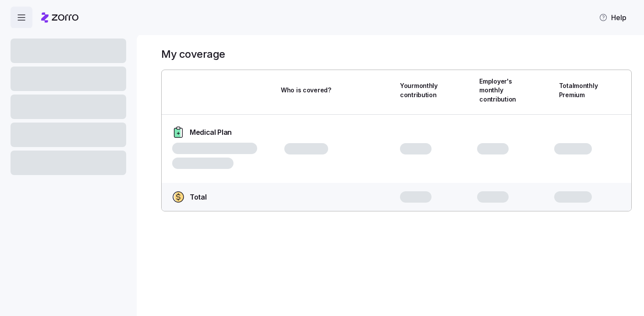  What do you see at coordinates (193, 54) in the screenshot?
I see `h1: My coverage` at bounding box center [193, 54].